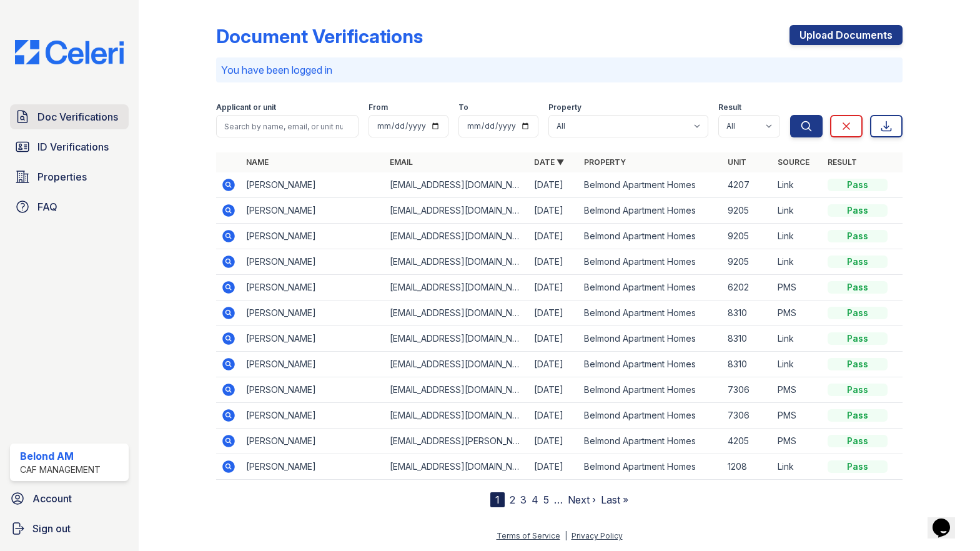 The image size is (980, 551). Describe the element at coordinates (528, 536) in the screenshot. I see `a: Terms of Service` at that location.